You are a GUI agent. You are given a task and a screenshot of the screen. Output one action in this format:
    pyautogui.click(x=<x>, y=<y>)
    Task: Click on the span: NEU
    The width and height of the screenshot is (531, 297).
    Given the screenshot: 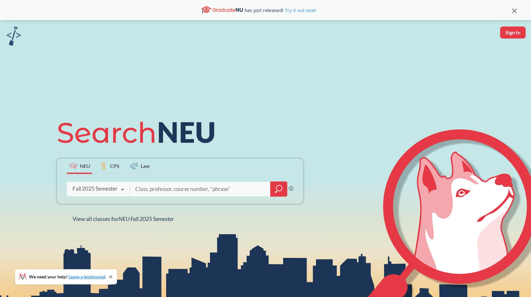 What is the action you would take?
    pyautogui.click(x=85, y=166)
    